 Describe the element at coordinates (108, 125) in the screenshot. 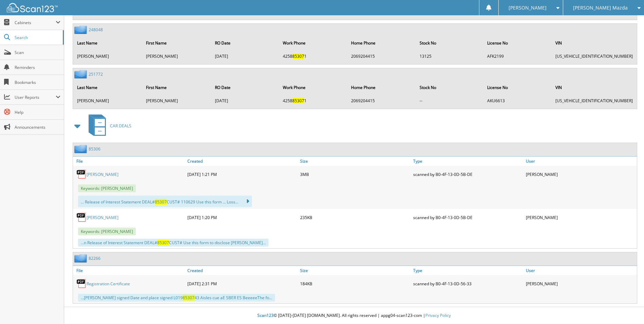

I see `a: CAR DEALS` at that location.